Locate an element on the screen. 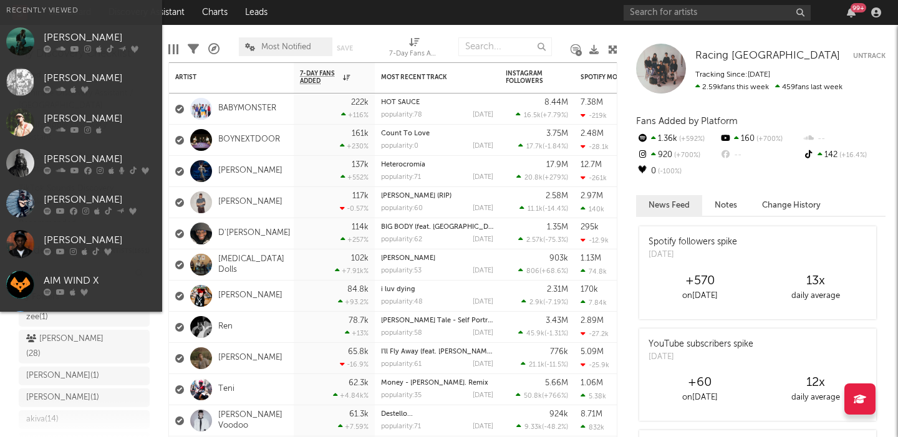  div: 74.8k is located at coordinates (594, 271).